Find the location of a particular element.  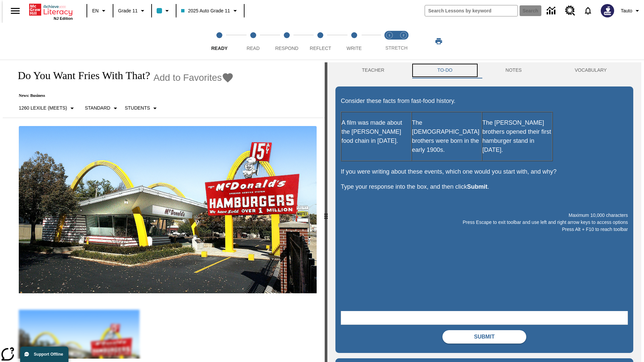

button: Select Student is located at coordinates (142, 108).